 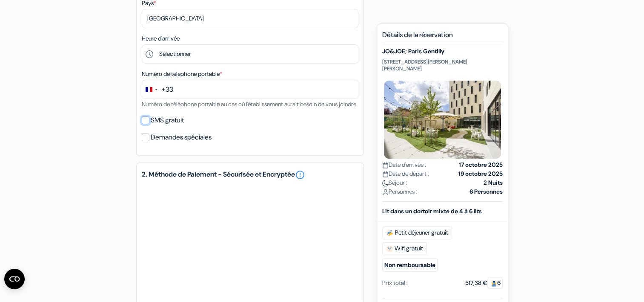 What do you see at coordinates (432, 211) in the screenshot?
I see `b: Lit dans un dortoir mixte de 4 à 6 lits` at bounding box center [432, 211].